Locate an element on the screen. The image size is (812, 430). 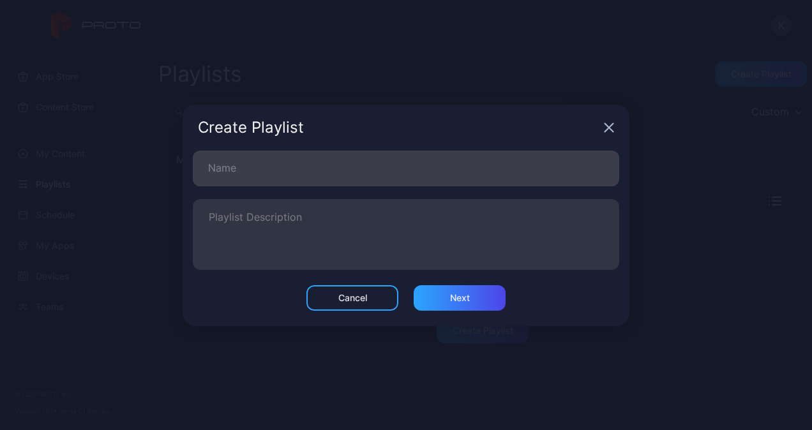
button: Next is located at coordinates (460, 298).